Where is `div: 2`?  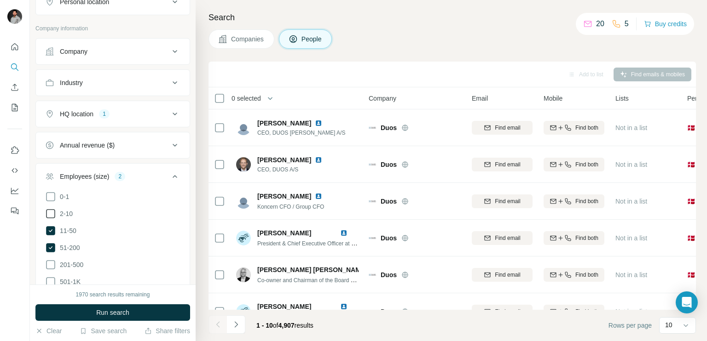 div: 2 is located at coordinates (120, 177).